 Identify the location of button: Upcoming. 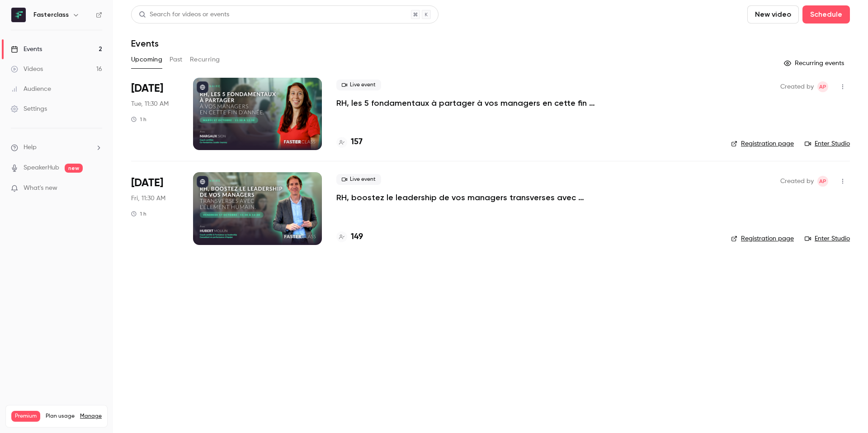
(147, 60).